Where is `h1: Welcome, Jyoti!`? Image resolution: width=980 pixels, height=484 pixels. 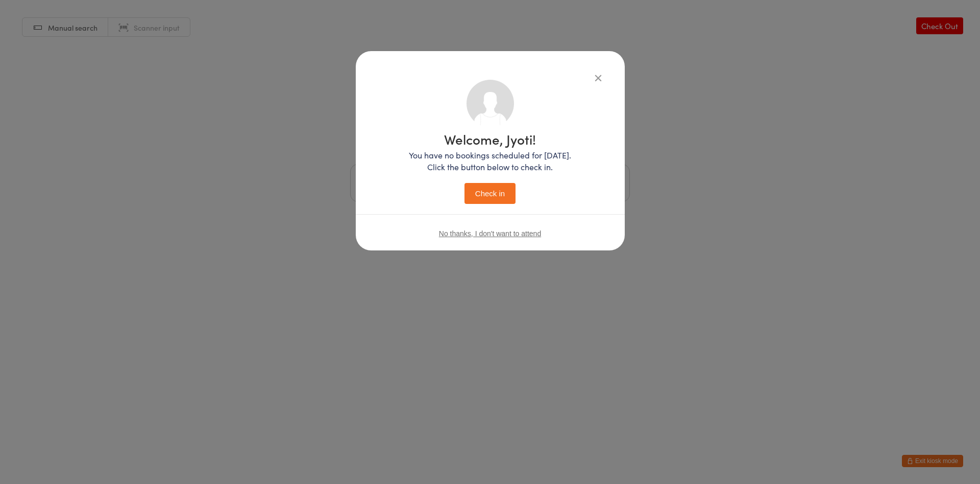
h1: Welcome, Jyoti! is located at coordinates (490, 139).